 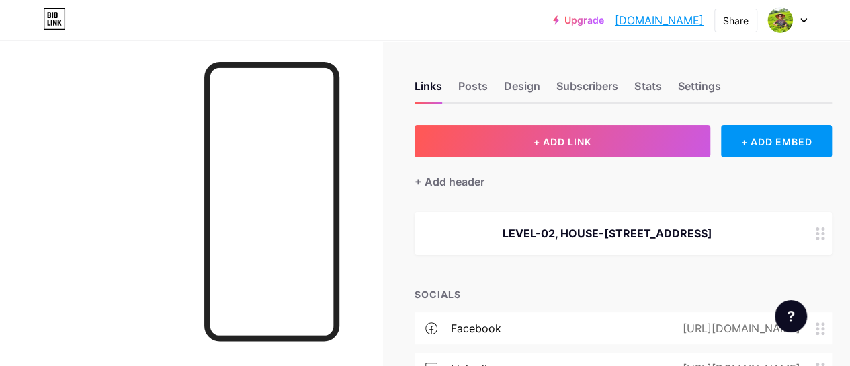 I want to click on div: Settings, so click(x=699, y=90).